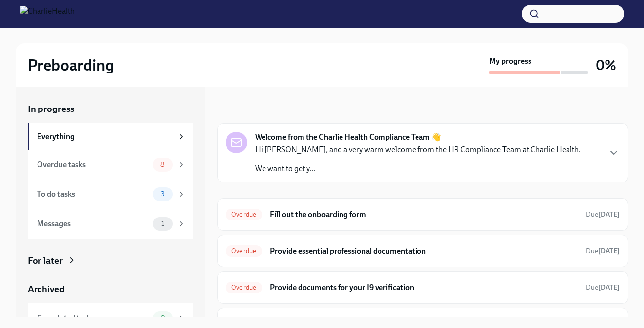 This screenshot has width=644, height=328. What do you see at coordinates (104, 137) in the screenshot?
I see `div: Everything` at bounding box center [104, 137].